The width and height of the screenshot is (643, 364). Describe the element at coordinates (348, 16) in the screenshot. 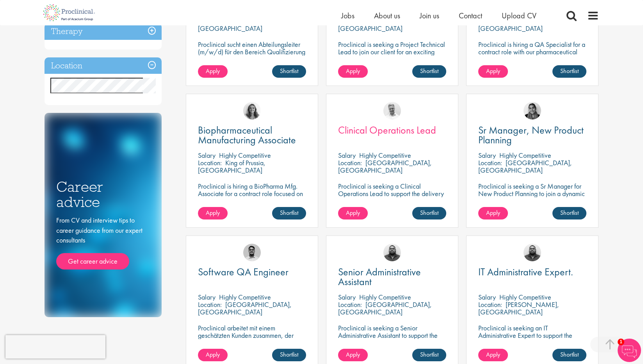

I see `span: Jobs` at that location.